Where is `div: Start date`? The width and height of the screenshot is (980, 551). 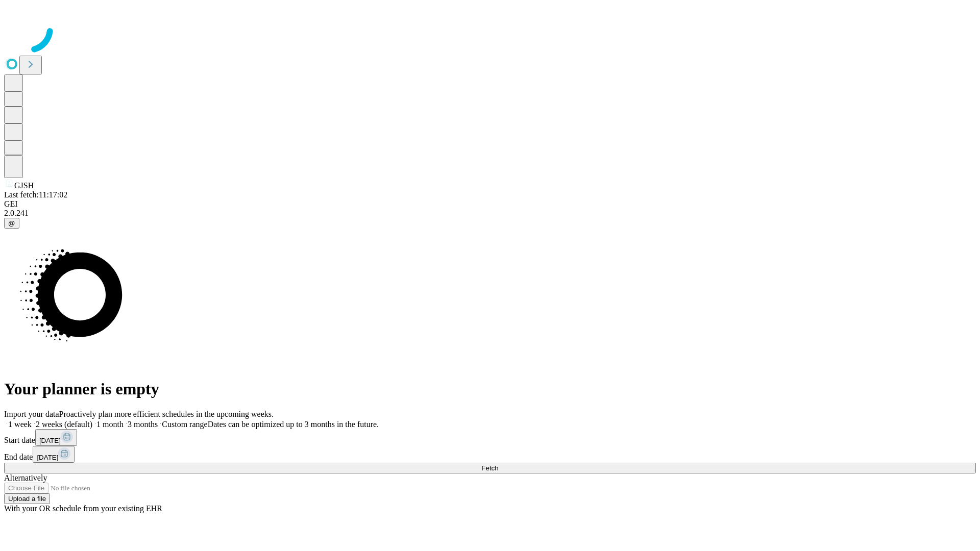
div: Start date is located at coordinates (490, 437).